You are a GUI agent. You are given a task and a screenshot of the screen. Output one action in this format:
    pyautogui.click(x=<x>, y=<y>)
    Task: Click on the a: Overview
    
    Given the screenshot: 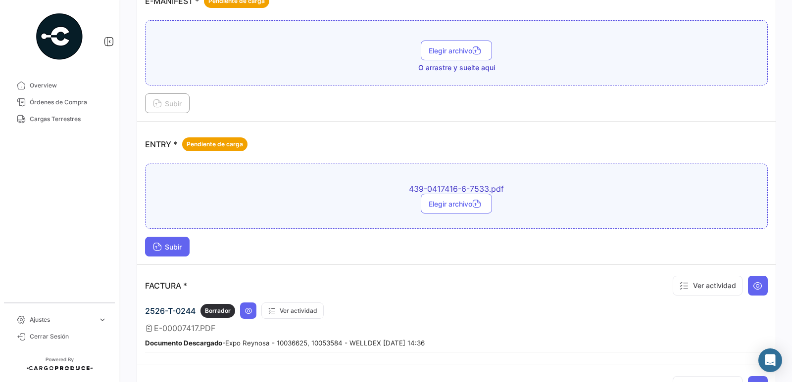 What is the action you would take?
    pyautogui.click(x=59, y=86)
    